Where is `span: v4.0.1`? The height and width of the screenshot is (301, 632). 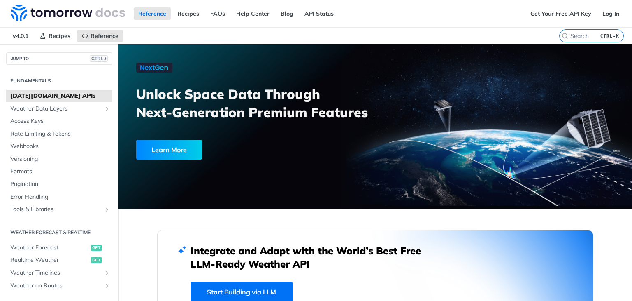
span: v4.0.1 is located at coordinates (21, 36).